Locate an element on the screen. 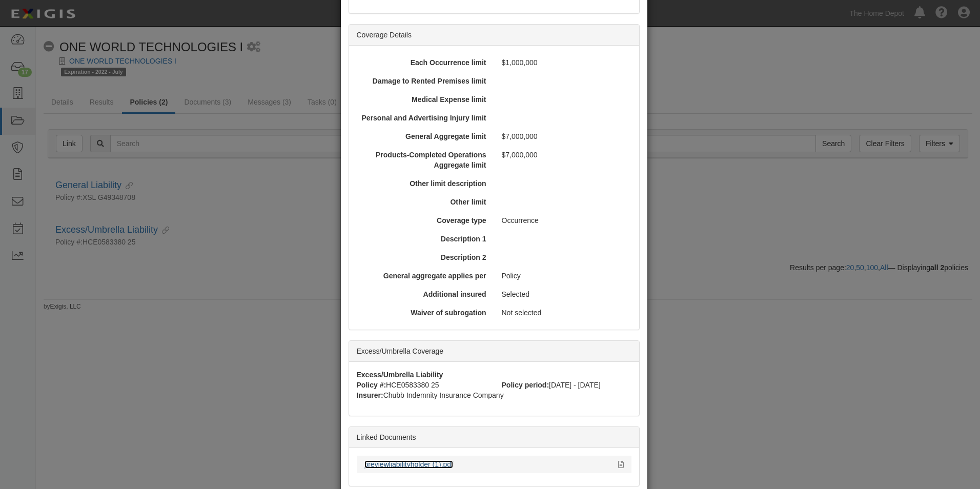  div: Chubb Indemnity Insurance Company is located at coordinates (495, 395).